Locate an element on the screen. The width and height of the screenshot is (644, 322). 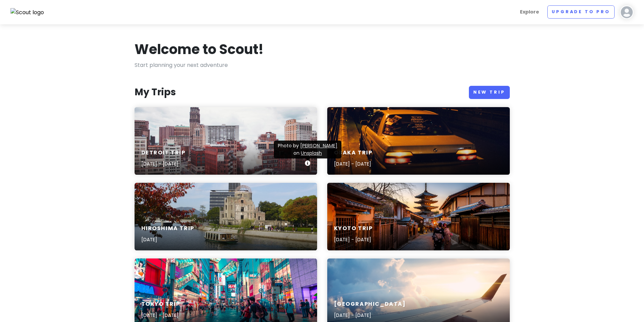
h6: Detroit Trip is located at coordinates (163, 153).